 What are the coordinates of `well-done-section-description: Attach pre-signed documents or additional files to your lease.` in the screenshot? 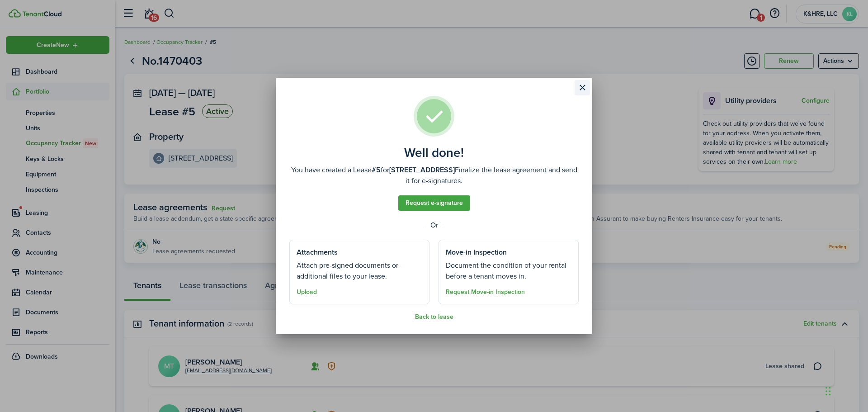 It's located at (359, 271).